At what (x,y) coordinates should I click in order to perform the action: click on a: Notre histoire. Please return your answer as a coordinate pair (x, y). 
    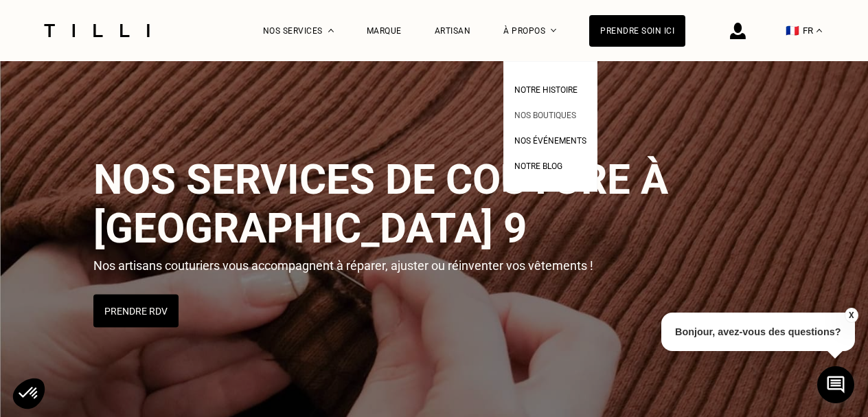
    Looking at the image, I should click on (546, 88).